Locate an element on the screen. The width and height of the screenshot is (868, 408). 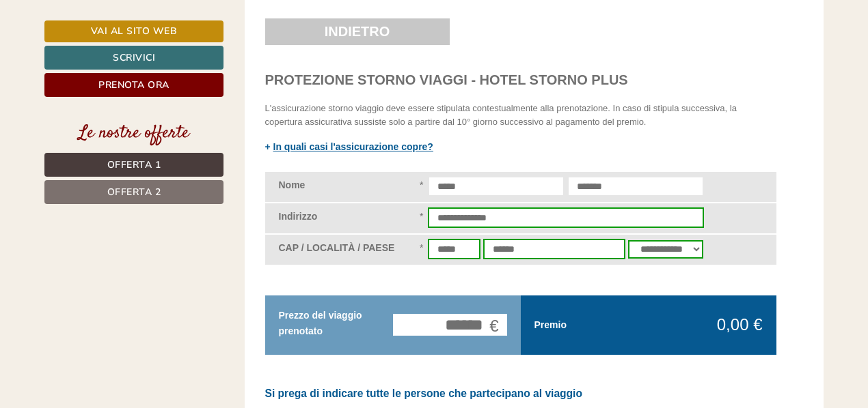
div: Buon giorno, come possiamo aiutarla? is located at coordinates (109, 57).